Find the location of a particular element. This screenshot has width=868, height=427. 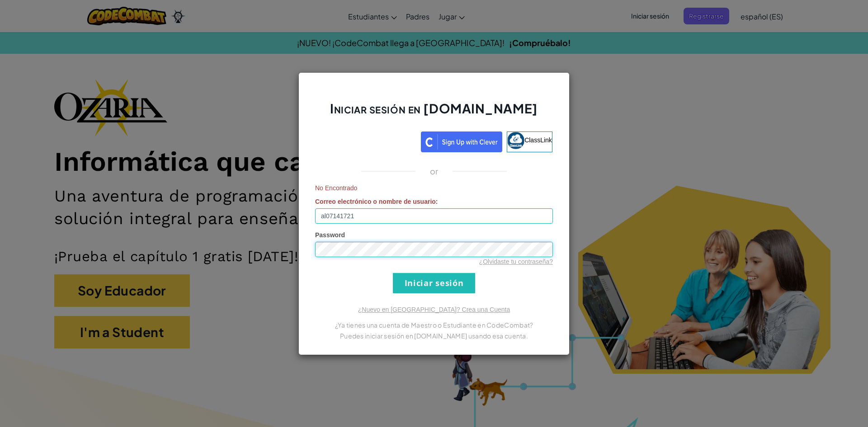

p: or is located at coordinates (434, 171).